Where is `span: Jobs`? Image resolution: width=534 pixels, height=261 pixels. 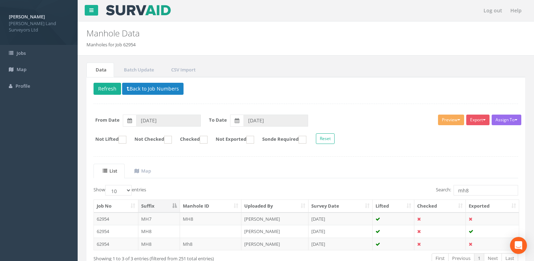 span: Jobs is located at coordinates (21, 53).